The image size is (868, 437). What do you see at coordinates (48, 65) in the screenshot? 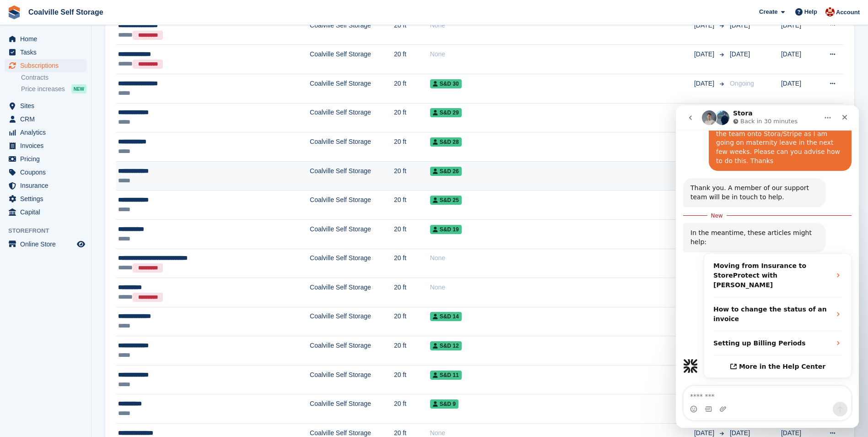
I see `span: Subscriptions` at bounding box center [48, 65].